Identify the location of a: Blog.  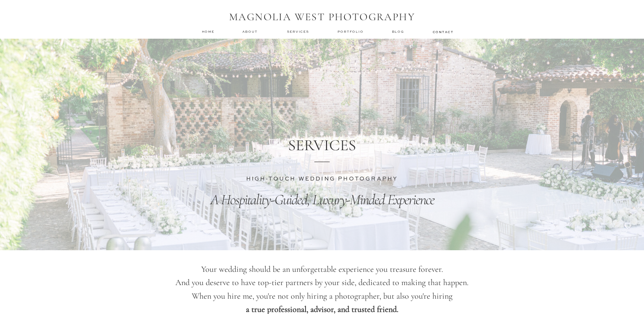
(399, 31).